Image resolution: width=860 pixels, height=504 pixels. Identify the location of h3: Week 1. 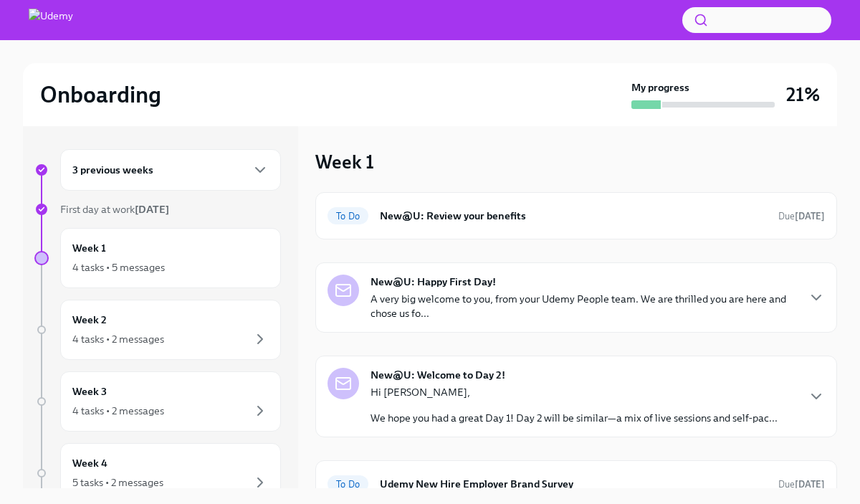
(344, 162).